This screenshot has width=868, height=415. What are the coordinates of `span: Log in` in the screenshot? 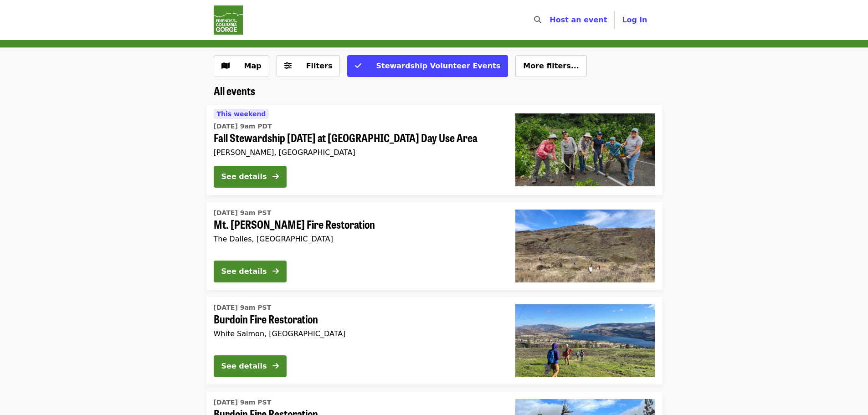 It's located at (634, 19).